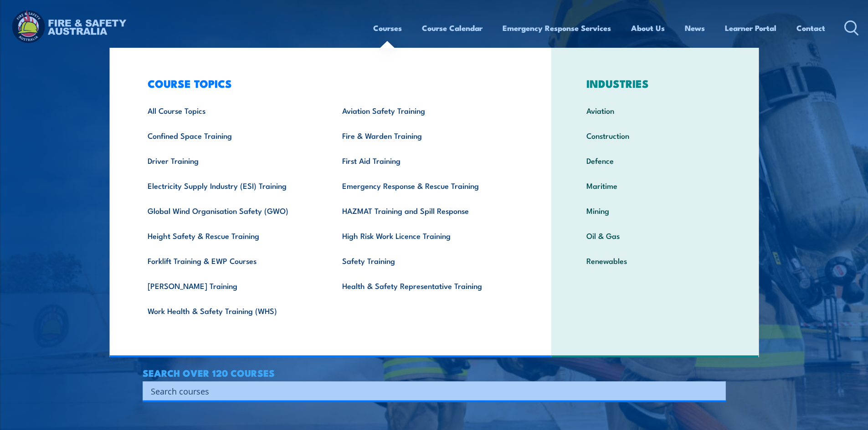 This screenshot has width=868, height=430. Describe the element at coordinates (428, 391) in the screenshot. I see `input: Search input` at that location.